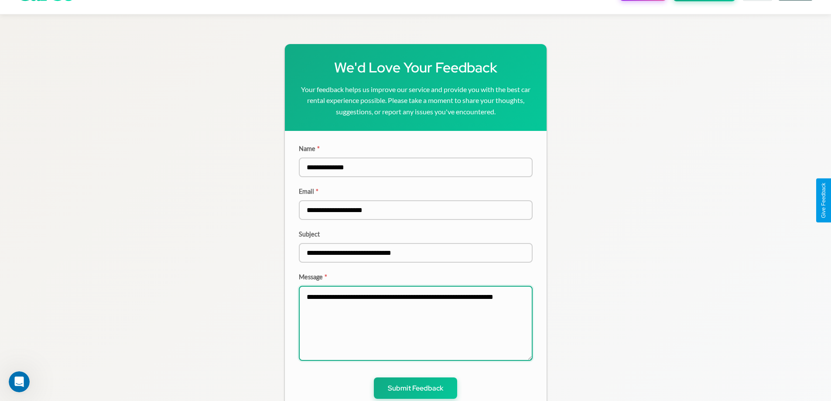 This screenshot has height=401, width=831. What do you see at coordinates (415, 148) in the screenshot?
I see `label: Name` at bounding box center [415, 148].